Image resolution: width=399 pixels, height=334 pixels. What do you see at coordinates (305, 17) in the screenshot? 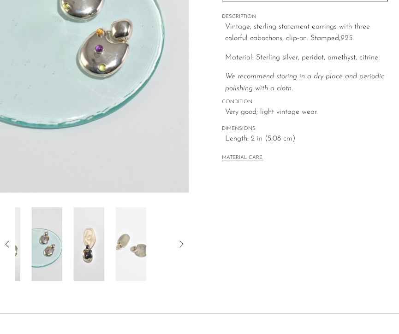
I see `span: DESCRIPTION` at bounding box center [305, 17].